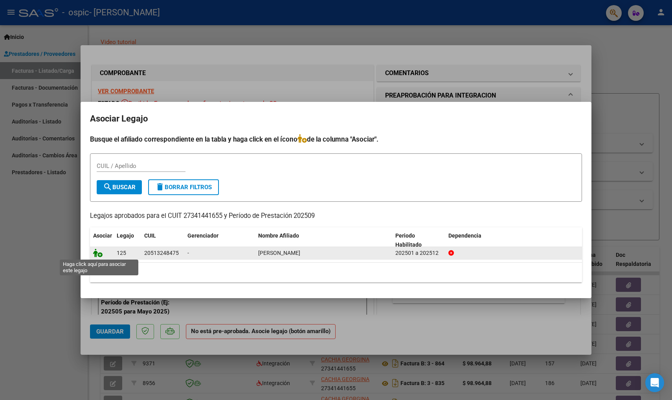  What do you see at coordinates (162, 253) in the screenshot?
I see `div: 20513248475` at bounding box center [162, 253].